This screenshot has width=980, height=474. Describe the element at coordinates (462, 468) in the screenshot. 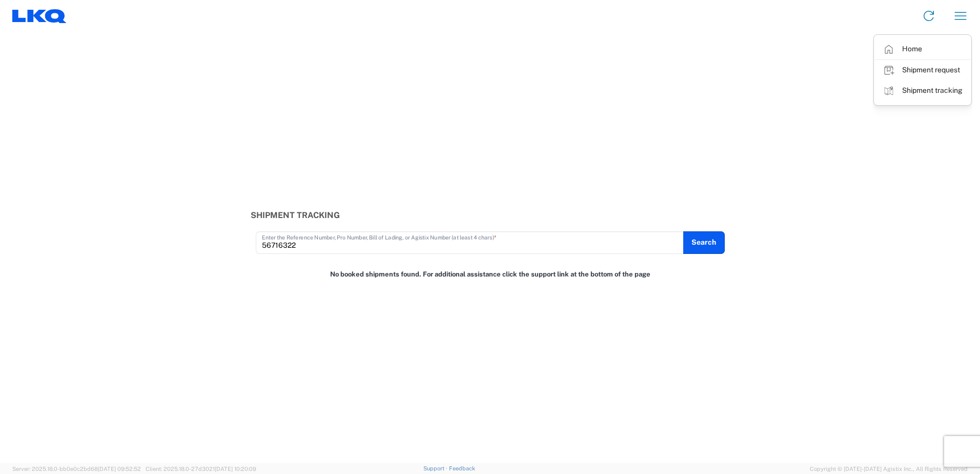

I see `a: Feedback` at that location.